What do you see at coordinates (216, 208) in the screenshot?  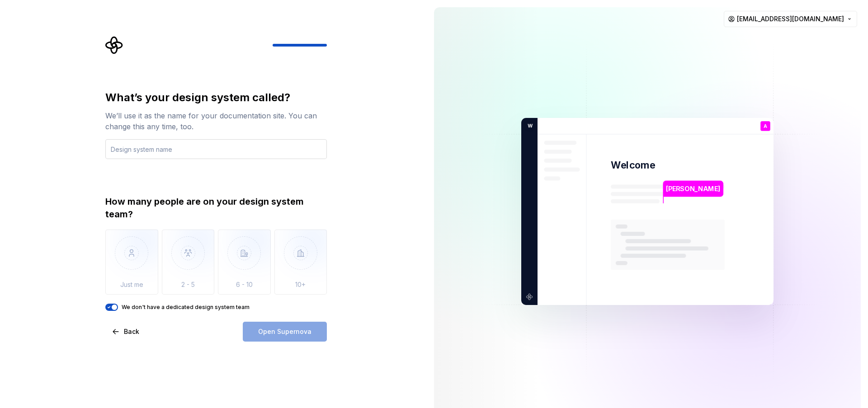 I see `div: How many people are on your design system team?` at bounding box center [216, 208].